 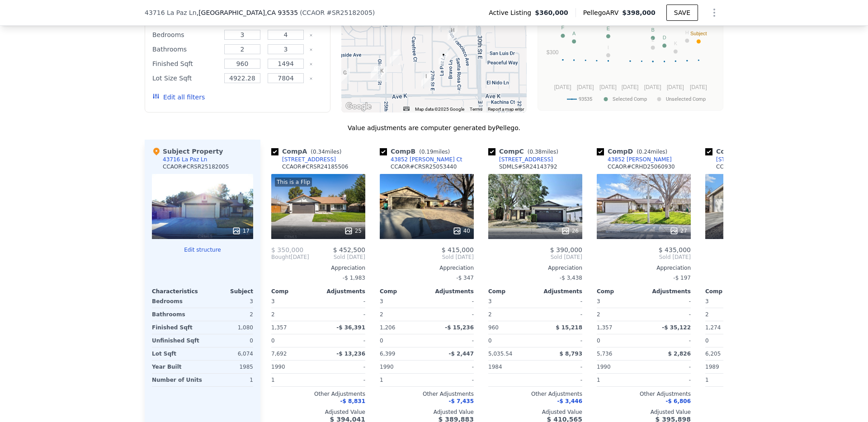 What do you see at coordinates (434, 128) in the screenshot?
I see `div: Value adjustments are computer generated by Pellego .` at bounding box center [434, 128].